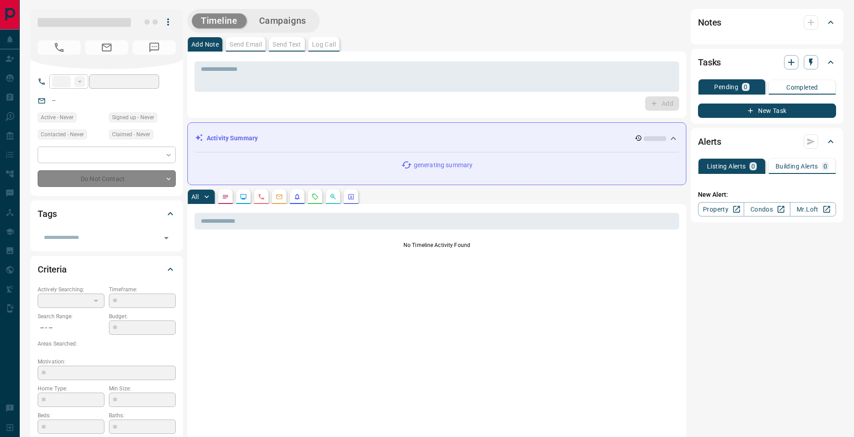 Image resolution: width=854 pixels, height=437 pixels. Describe the element at coordinates (767, 22) in the screenshot. I see `div: Notes` at that location.